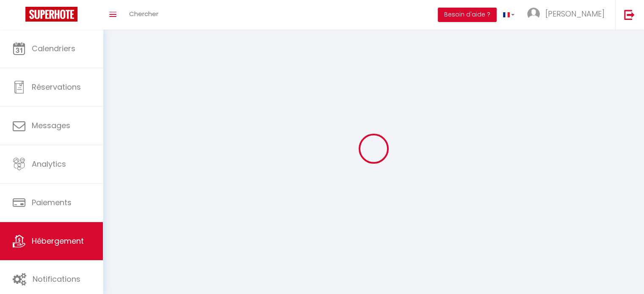  What do you see at coordinates (49, 164) in the screenshot?
I see `span: Analytics` at bounding box center [49, 164].